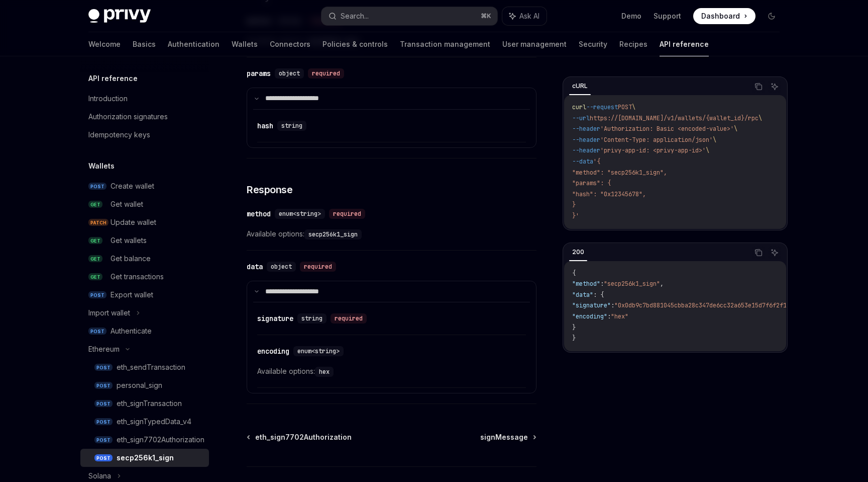 The width and height of the screenshot is (868, 482). I want to click on div: Get wallet, so click(127, 204).